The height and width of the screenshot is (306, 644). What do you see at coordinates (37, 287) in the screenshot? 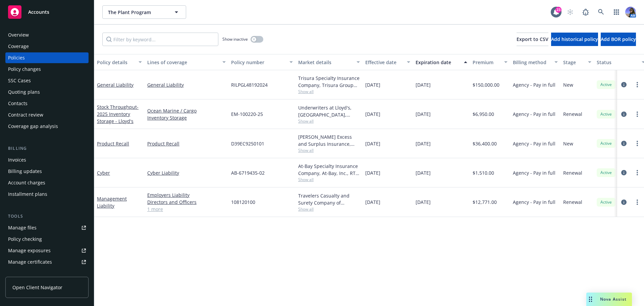
I see `span: Open Client Navigator` at bounding box center [37, 287].